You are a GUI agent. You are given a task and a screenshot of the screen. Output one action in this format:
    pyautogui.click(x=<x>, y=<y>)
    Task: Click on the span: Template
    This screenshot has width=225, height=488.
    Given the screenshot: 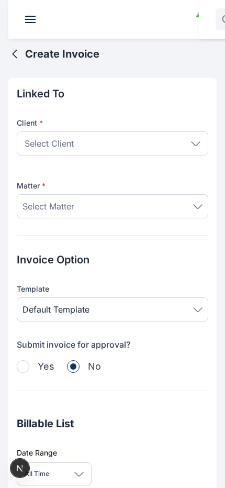 What is the action you would take?
    pyautogui.click(x=33, y=289)
    